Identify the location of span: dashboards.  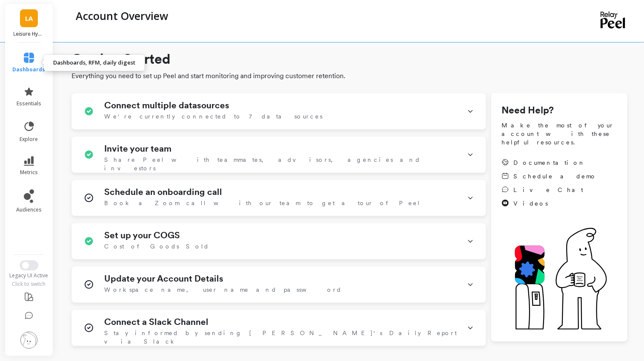
(29, 70).